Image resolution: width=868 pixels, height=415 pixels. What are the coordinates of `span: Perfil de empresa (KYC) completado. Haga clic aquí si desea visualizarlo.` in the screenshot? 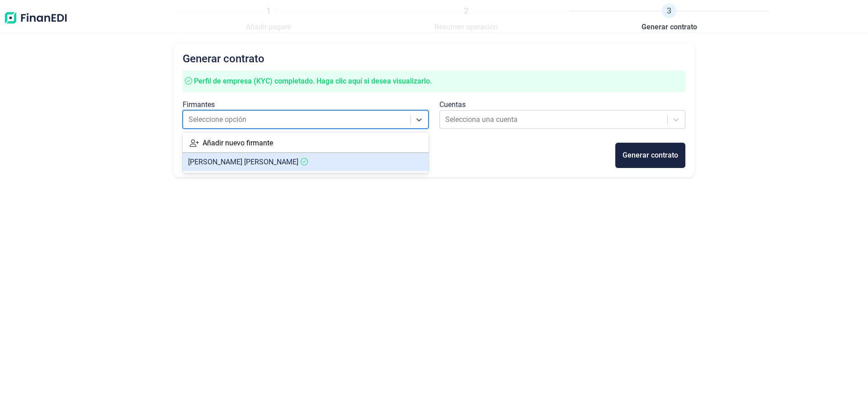 It's located at (313, 81).